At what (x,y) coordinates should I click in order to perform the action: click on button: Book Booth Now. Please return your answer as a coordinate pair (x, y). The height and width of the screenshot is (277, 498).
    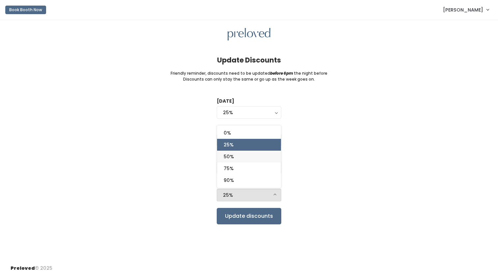
    Looking at the image, I should click on (26, 10).